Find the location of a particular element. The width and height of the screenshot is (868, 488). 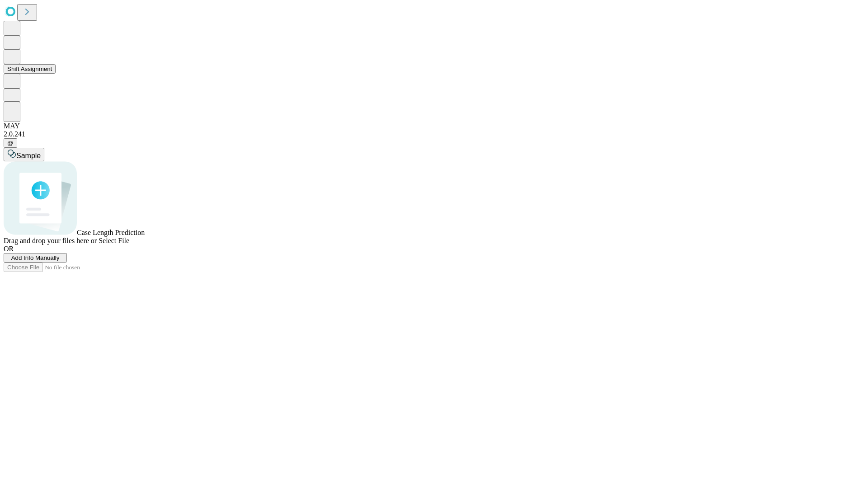

button: Shift Assignment is located at coordinates (29, 68).